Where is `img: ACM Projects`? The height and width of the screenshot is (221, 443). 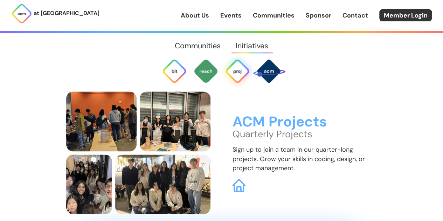 img: ACM Projects is located at coordinates (238, 71).